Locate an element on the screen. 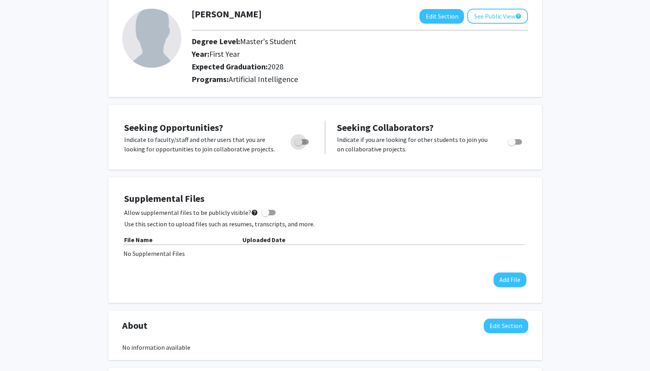  button: Edit Section is located at coordinates (442, 16).